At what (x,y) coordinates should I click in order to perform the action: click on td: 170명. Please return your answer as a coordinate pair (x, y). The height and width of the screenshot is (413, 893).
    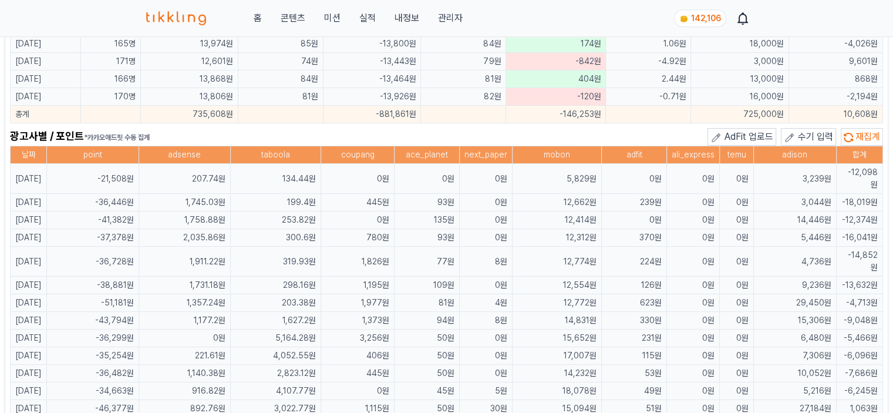
    Looking at the image, I should click on (110, 97).